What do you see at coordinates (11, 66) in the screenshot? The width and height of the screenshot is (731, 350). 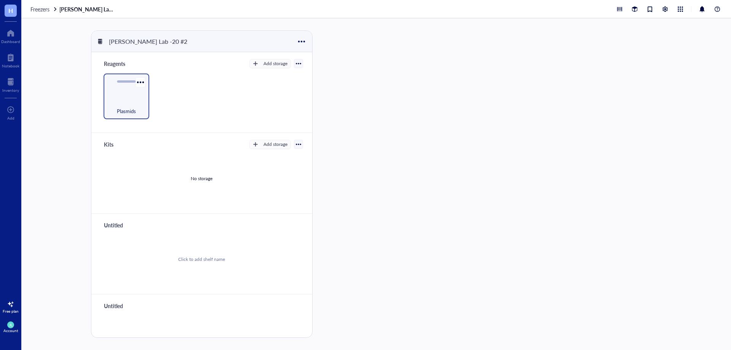 I see `div: Notebook` at bounding box center [11, 66].